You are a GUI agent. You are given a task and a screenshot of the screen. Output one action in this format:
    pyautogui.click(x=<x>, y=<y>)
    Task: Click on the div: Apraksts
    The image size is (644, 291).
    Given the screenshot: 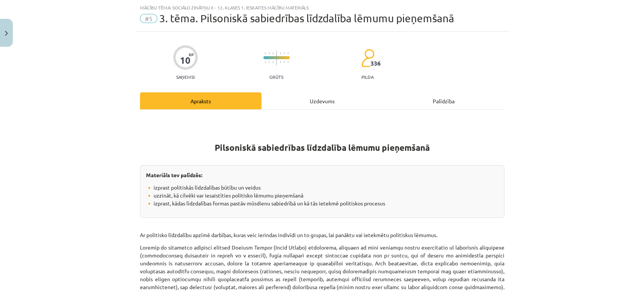 What is the action you would take?
    pyautogui.click(x=201, y=101)
    